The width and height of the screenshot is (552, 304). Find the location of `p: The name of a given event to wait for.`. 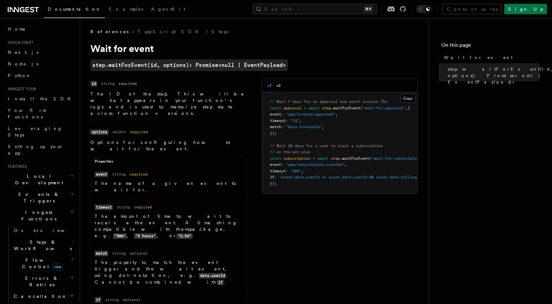

p: The name of a given event to wait for. is located at coordinates (168, 186).